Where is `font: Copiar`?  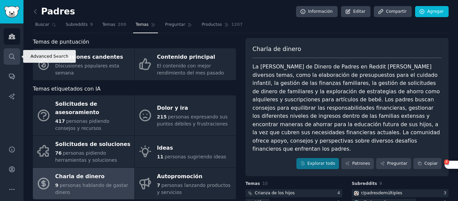
font: Copiar is located at coordinates (431, 163).